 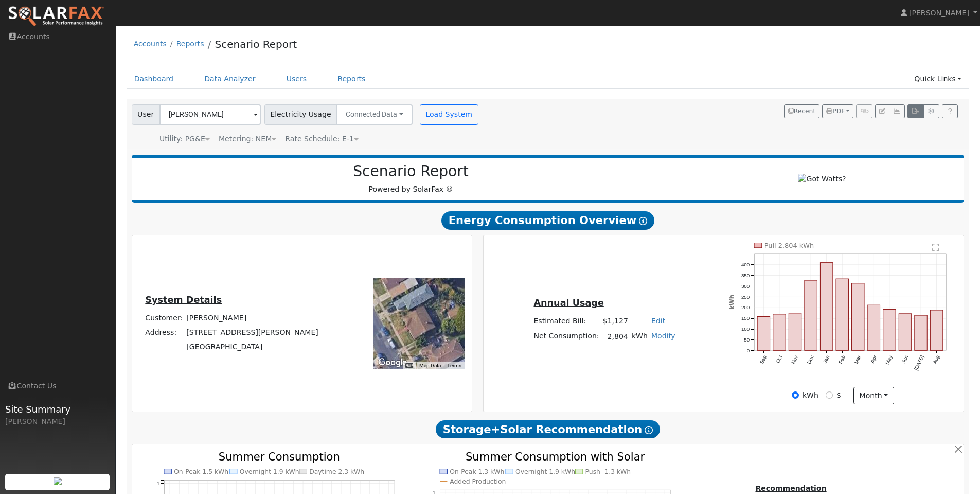 What do you see at coordinates (874, 359) in the screenshot?
I see `text: Apr` at bounding box center [874, 359].